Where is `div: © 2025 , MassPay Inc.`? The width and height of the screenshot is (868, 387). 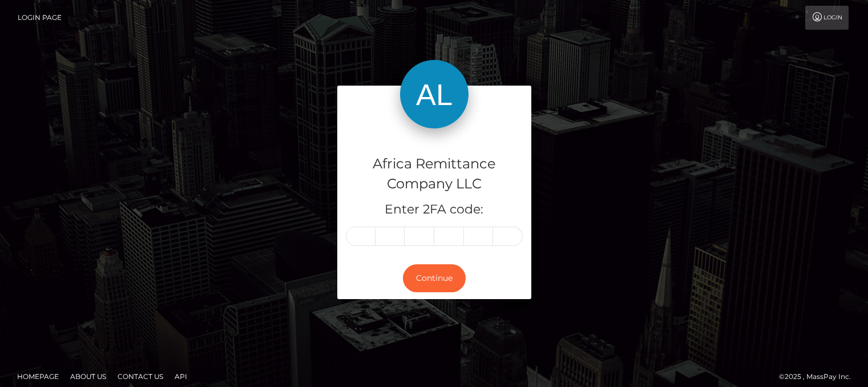 div: © 2025 , MassPay Inc. is located at coordinates (819, 377).